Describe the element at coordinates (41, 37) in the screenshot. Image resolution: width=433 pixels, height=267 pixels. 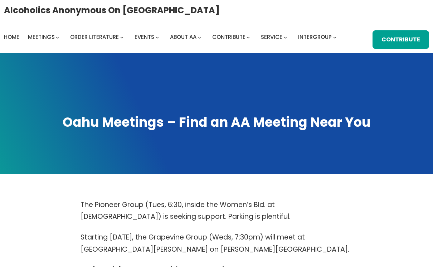
I see `a: Meetings` at that location.